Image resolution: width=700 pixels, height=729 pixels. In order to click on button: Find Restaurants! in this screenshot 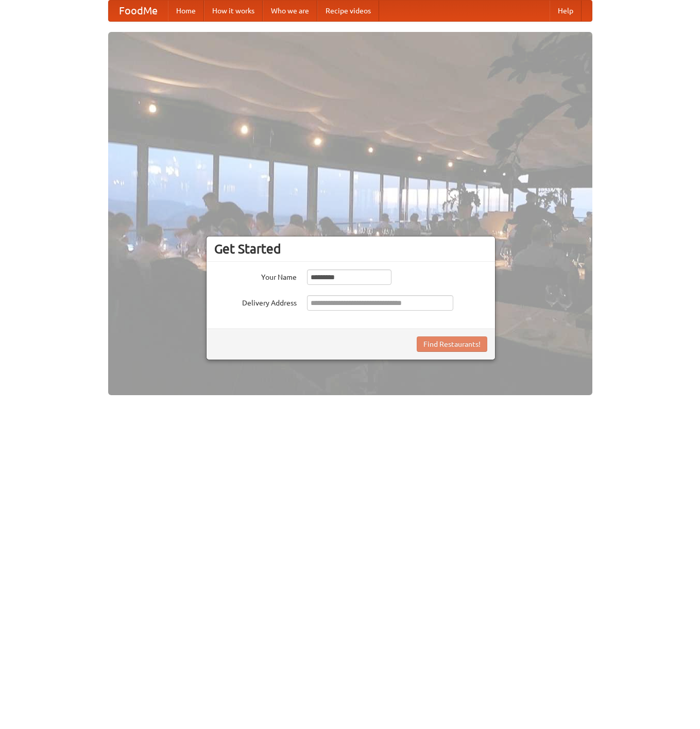, I will do `click(452, 344)`.